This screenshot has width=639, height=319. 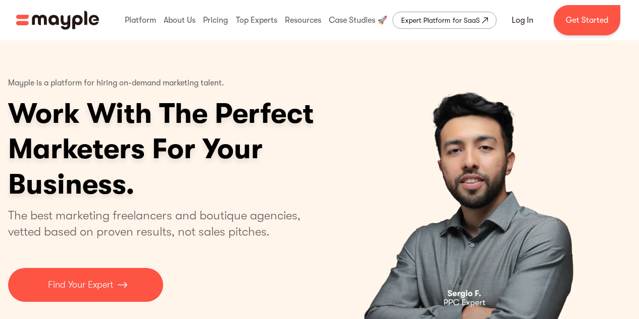 I want to click on div: Platform, so click(x=140, y=20).